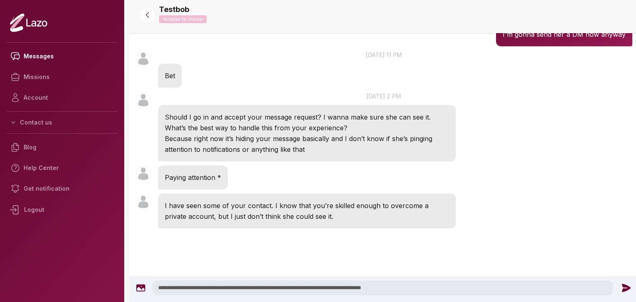  Describe the element at coordinates (62, 210) in the screenshot. I see `div: Logout` at that location.